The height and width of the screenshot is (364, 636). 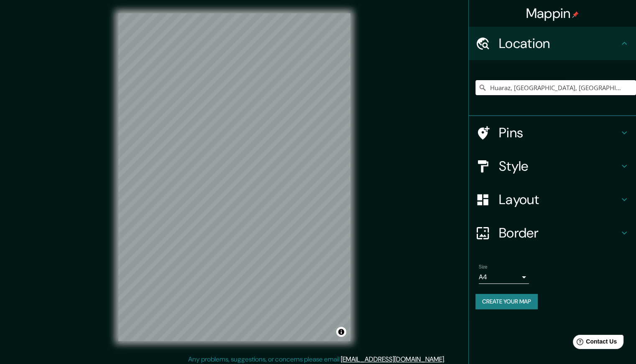 What do you see at coordinates (504, 277) in the screenshot?
I see `div: A4` at bounding box center [504, 277].